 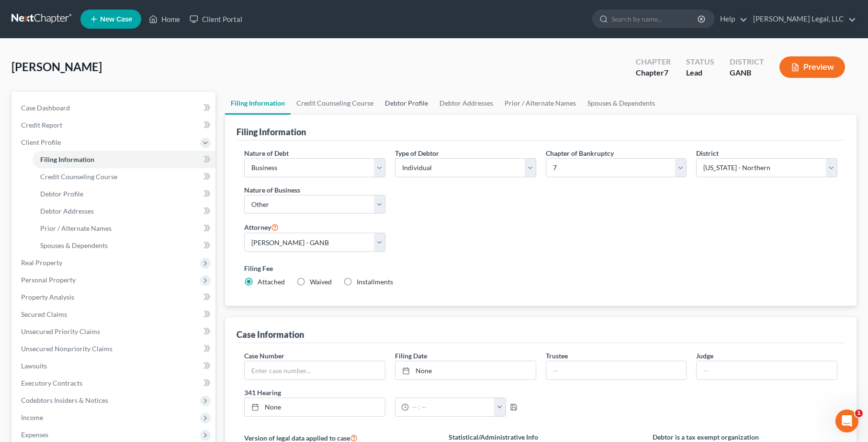 What do you see at coordinates (115, 366) in the screenshot?
I see `a: Lawsuits` at bounding box center [115, 366].